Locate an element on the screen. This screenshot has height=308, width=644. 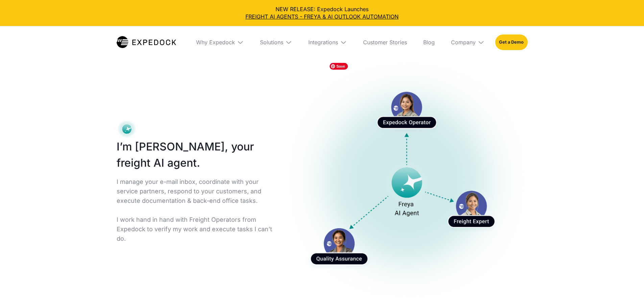
a: FREIGHT AI AGENTS - FREYA & AI OUTLOOK AUTOMATION is located at coordinates (322, 17).